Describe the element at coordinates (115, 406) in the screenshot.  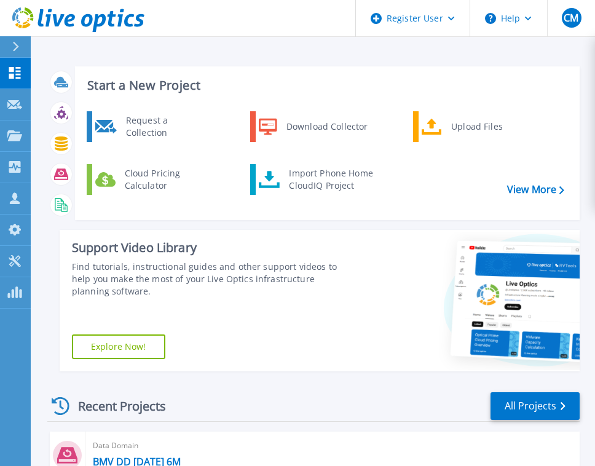
I see `div: Recent Projects` at that location.